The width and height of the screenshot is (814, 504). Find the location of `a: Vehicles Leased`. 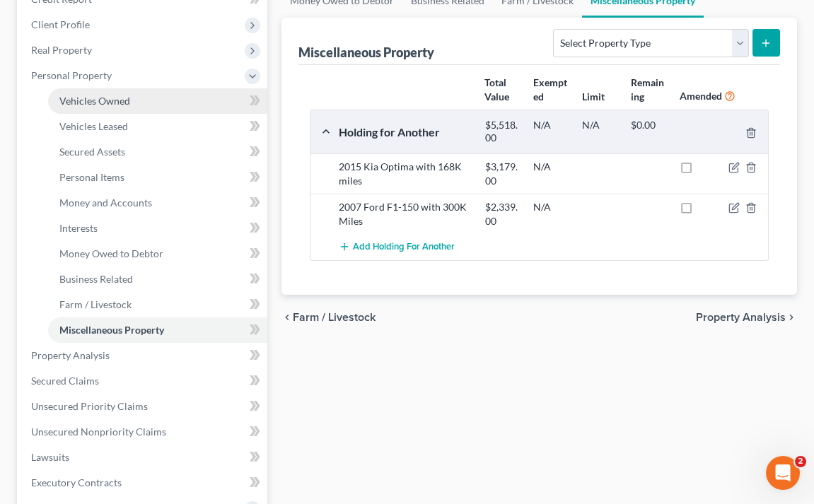

a: Vehicles Leased is located at coordinates (158, 126).